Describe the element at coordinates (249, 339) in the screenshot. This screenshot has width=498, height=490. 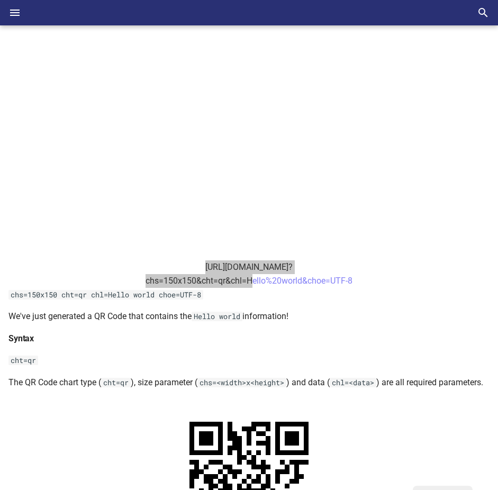
I see `h4: Syntax` at that location.